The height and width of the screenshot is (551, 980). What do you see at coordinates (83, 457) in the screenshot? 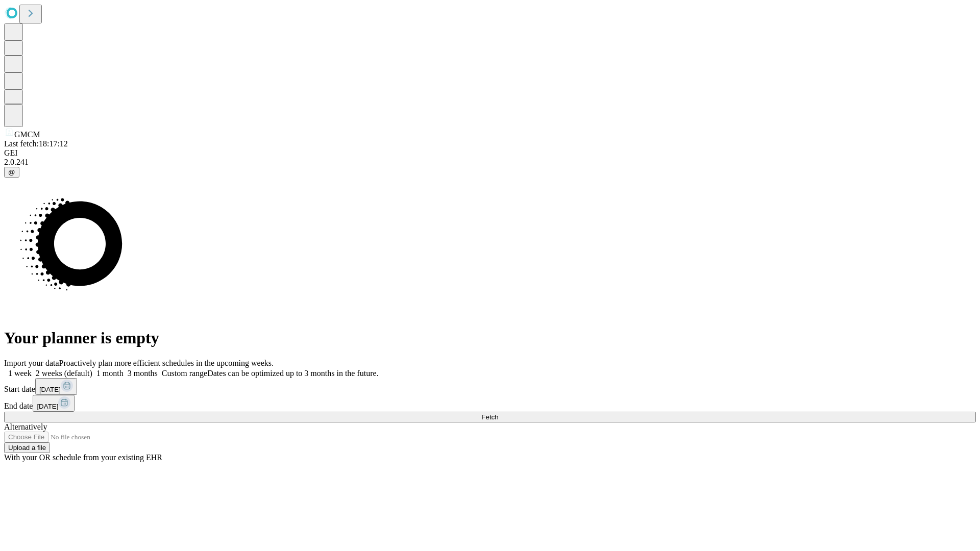
I see `span: With your OR schedule from your existing EHR` at bounding box center [83, 457].